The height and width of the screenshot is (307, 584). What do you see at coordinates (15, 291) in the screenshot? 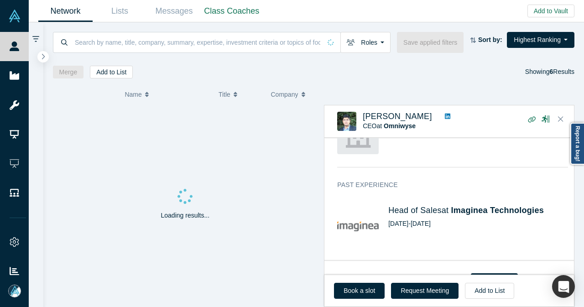
I see `img: Mia Scott's Account` at bounding box center [15, 291].